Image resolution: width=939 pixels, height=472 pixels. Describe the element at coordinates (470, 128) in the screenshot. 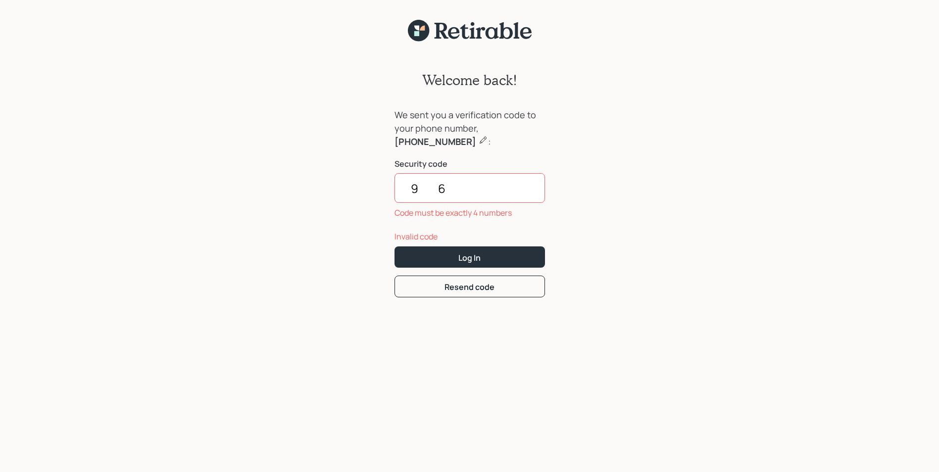

I see `div: We sent you a verification code to your phone number, :` at that location.